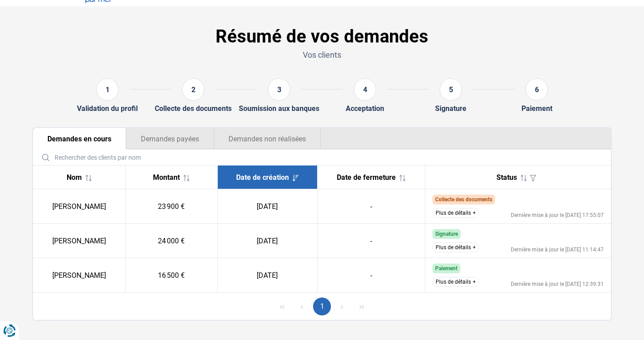 The height and width of the screenshot is (340, 644). I want to click on td: 24 000 €, so click(171, 241).